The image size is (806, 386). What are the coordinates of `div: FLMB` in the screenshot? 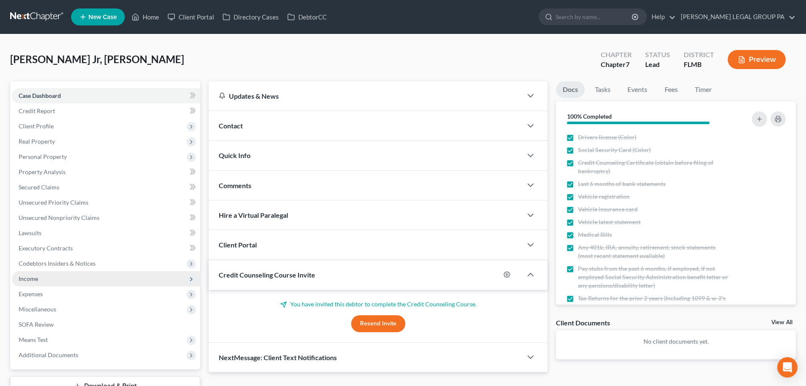 It's located at (699, 64).